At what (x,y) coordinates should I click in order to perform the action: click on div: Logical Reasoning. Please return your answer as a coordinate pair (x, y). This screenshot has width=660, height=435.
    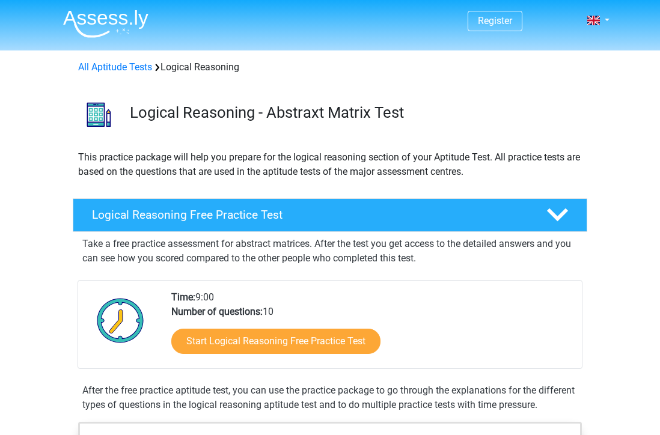
    Looking at the image, I should click on (330, 67).